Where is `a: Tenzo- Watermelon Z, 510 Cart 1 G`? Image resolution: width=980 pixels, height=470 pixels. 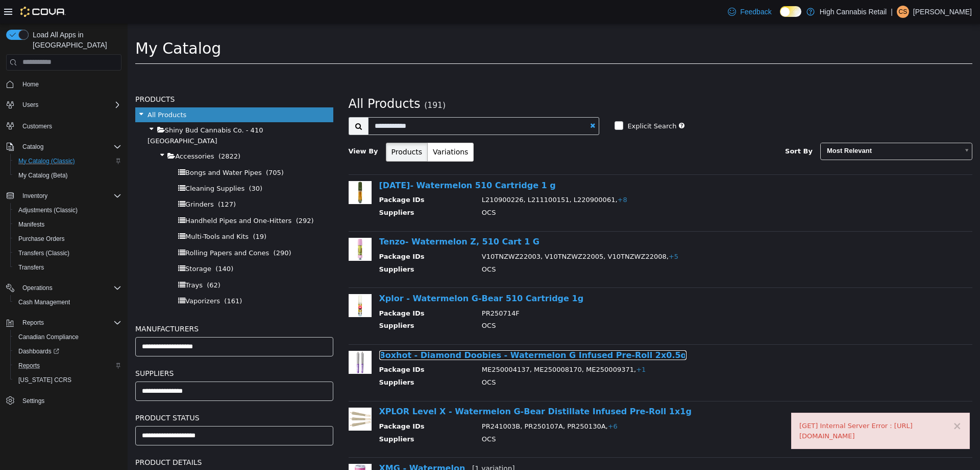
a: Tenzo- Watermelon Z, 510 Cart 1 G is located at coordinates (332, 218).